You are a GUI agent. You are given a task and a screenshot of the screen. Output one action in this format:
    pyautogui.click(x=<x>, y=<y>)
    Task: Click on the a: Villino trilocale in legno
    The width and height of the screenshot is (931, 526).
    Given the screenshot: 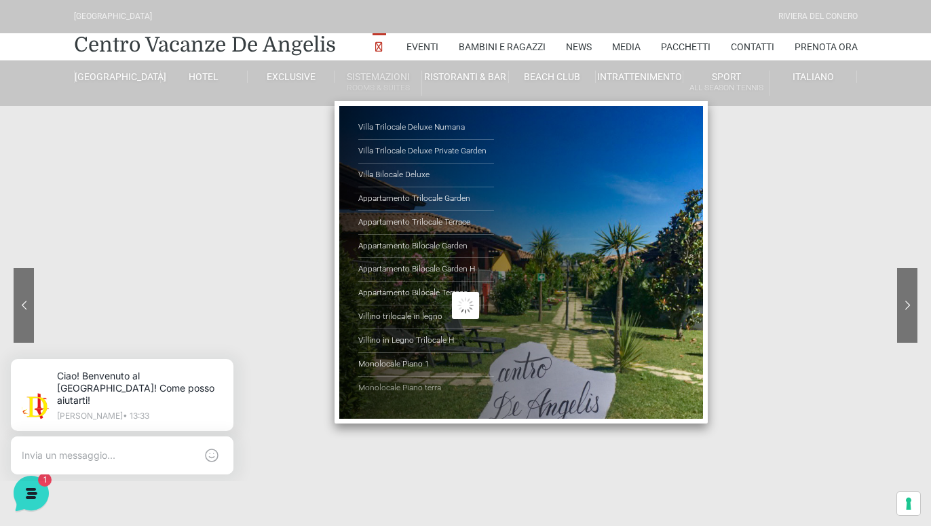 What is the action you would take?
    pyautogui.click(x=426, y=317)
    